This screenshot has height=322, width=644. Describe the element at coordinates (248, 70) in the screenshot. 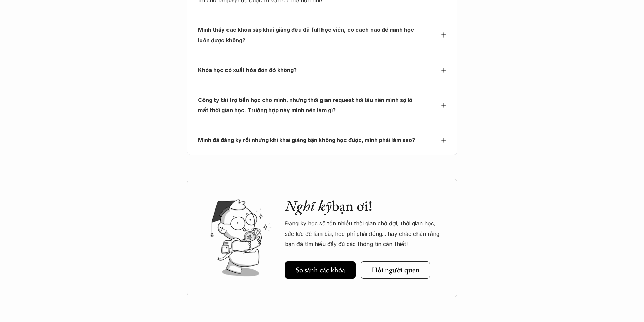

I see `strong: Khóa học có xuất hóa đơn đỏ không?` at that location.